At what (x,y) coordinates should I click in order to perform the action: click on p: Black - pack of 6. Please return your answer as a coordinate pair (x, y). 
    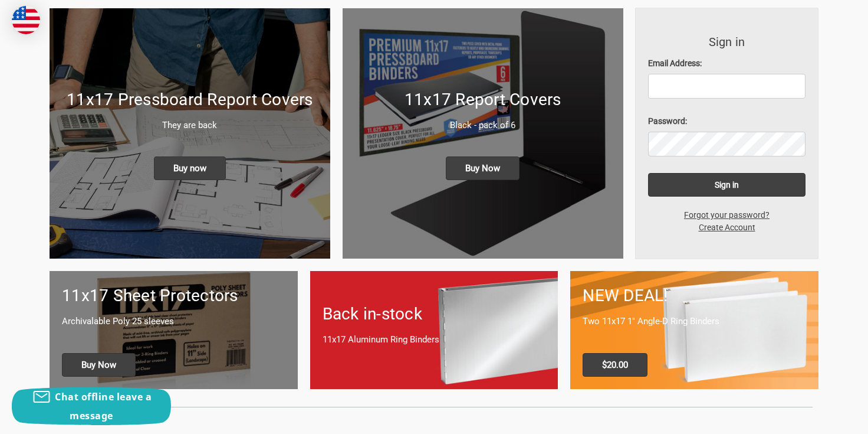
    Looking at the image, I should click on (483, 125).